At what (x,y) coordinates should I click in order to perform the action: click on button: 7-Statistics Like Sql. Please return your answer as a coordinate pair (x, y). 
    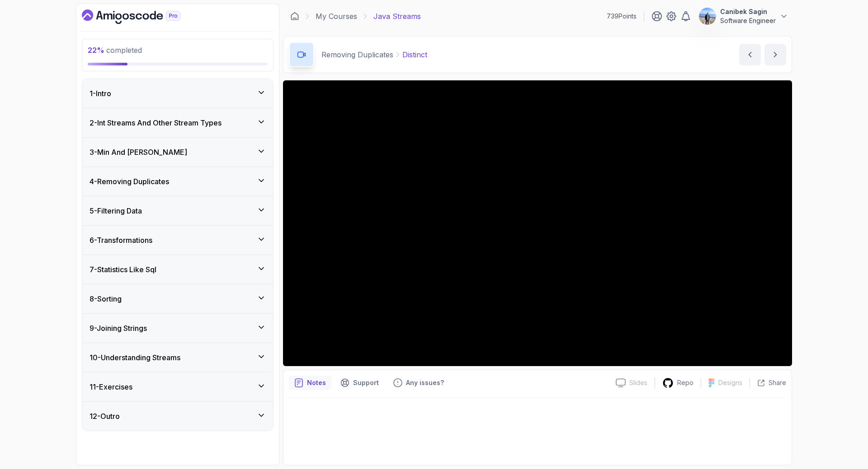
    Looking at the image, I should click on (178, 270).